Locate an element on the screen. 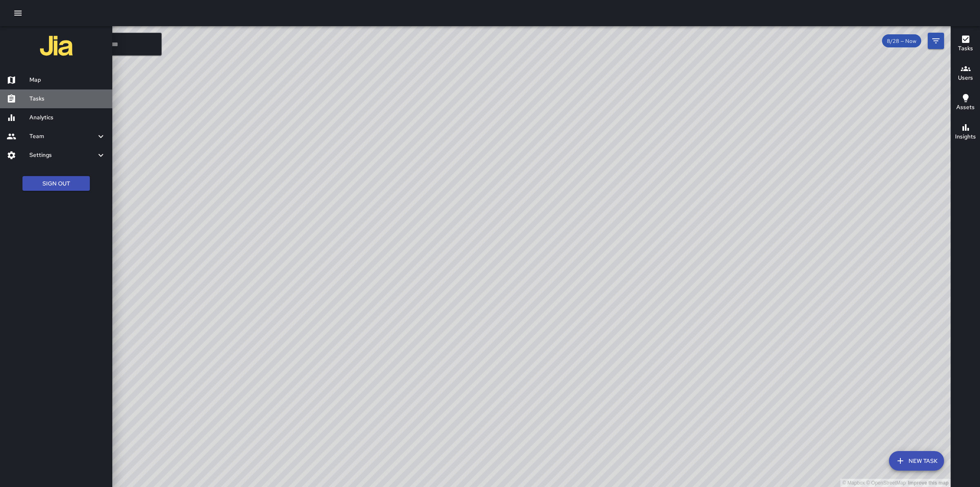 Image resolution: width=980 pixels, height=487 pixels. h6: Map is located at coordinates (68, 80).